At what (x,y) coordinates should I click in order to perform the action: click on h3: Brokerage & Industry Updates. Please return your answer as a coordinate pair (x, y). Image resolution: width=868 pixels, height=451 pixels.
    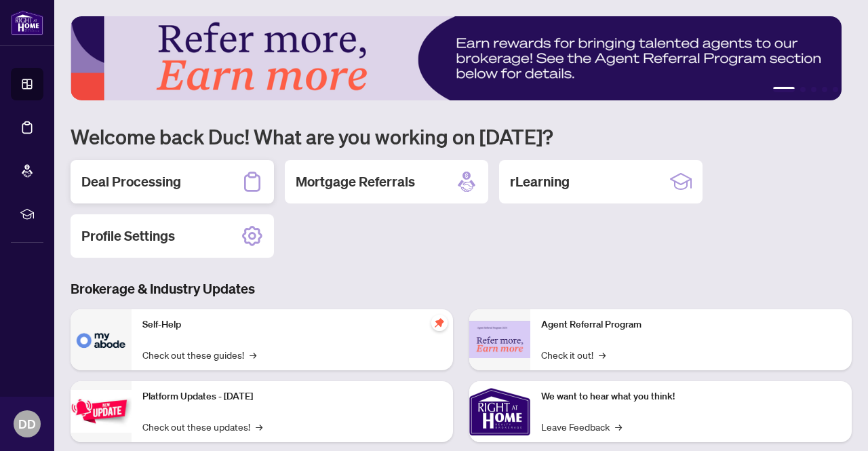
    Looking at the image, I should click on (461, 289).